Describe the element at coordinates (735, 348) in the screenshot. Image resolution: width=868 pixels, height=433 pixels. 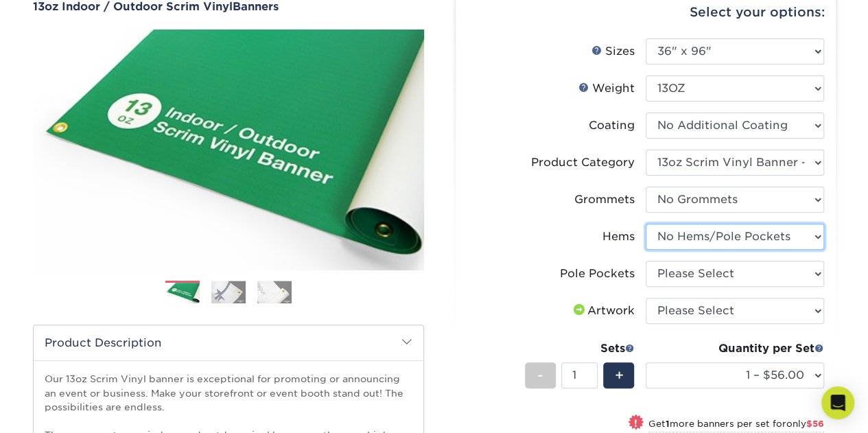
I see `div: Quantity per Set` at that location.